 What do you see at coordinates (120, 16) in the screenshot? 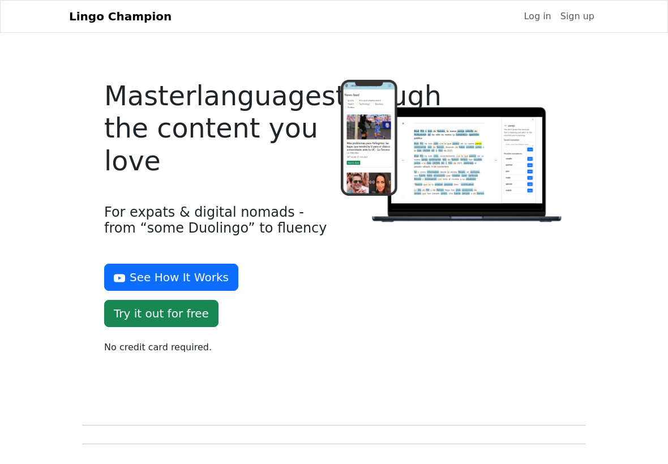
I see `a: Lingo Champion` at bounding box center [120, 16].